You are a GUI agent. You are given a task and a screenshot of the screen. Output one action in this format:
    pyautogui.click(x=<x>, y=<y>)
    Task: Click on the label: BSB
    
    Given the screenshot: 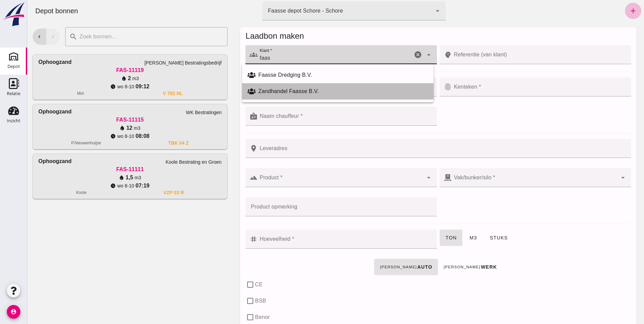 What is the action you would take?
    pyautogui.click(x=233, y=301)
    